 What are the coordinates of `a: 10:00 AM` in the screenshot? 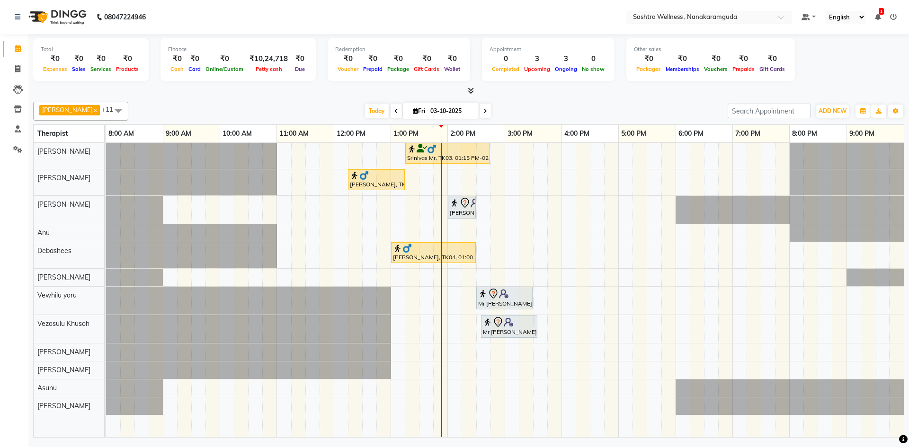 It's located at (237, 133).